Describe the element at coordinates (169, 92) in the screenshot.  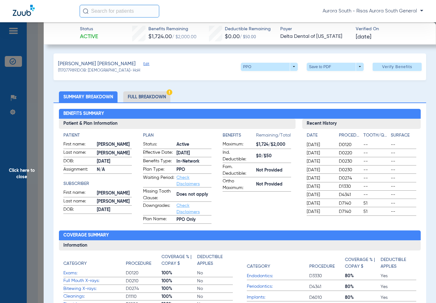
I see `img: Hazard` at that location.